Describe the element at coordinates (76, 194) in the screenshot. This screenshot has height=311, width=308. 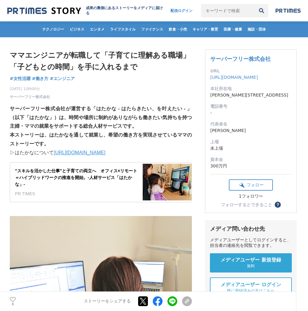
I see `div: PR TIMES` at that location.